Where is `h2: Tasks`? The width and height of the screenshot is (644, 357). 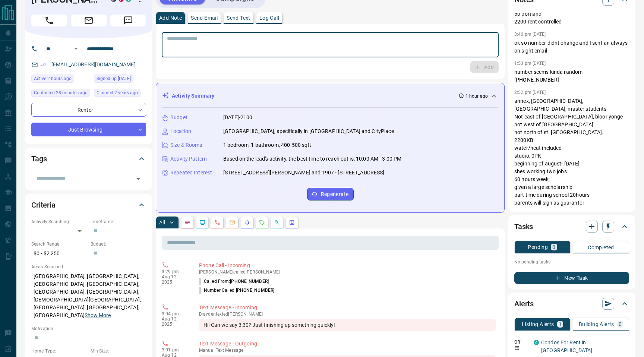 h2: Tasks is located at coordinates (523, 226).